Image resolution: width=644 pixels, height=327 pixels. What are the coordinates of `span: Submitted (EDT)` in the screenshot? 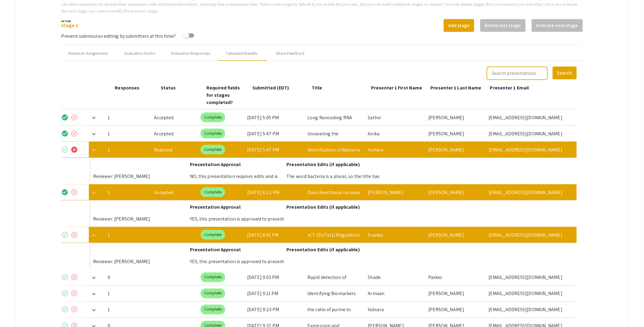 It's located at (271, 88).